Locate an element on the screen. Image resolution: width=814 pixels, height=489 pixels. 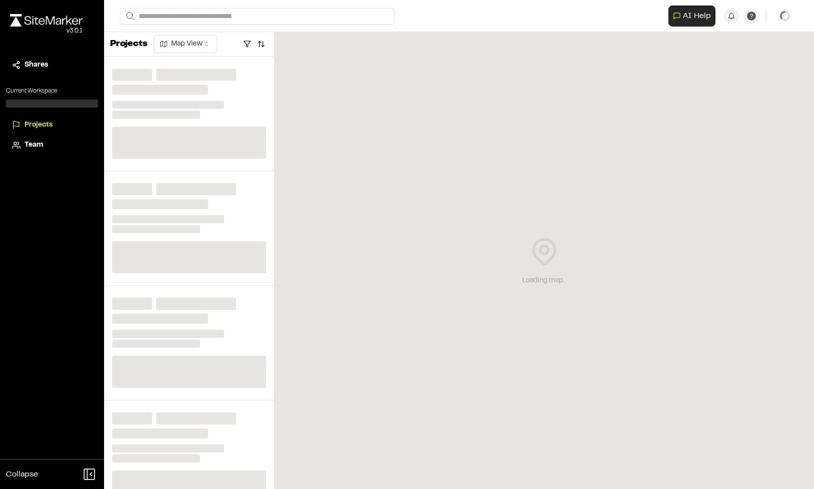
div: Oh geez...please don't... is located at coordinates (46, 31).